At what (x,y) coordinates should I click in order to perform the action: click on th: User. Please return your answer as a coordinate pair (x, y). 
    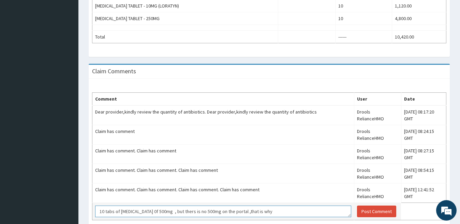
    Looking at the image, I should click on (378, 99).